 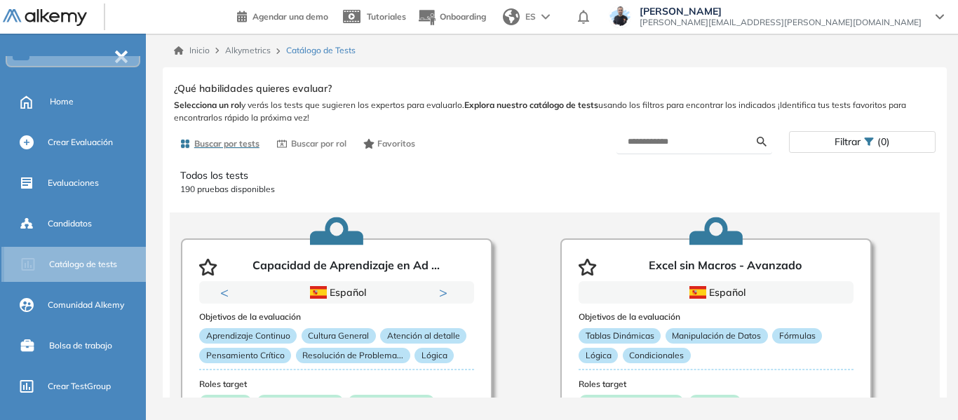 What do you see at coordinates (554, 175) in the screenshot?
I see `p: Todos los tests` at bounding box center [554, 175].